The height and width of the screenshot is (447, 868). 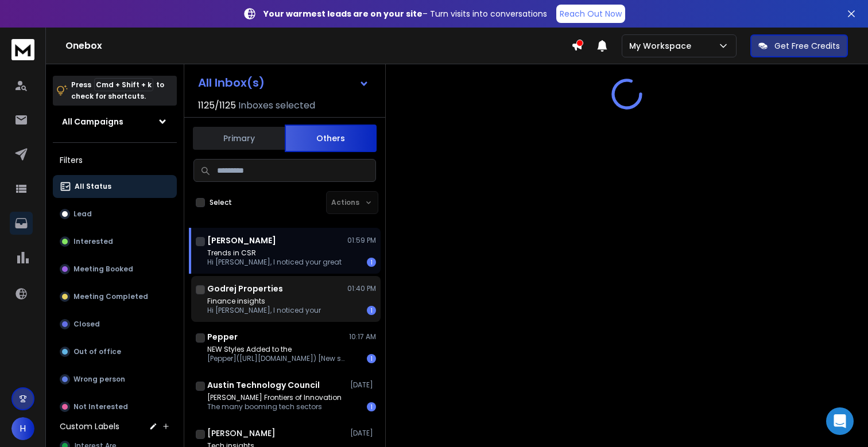 I want to click on h1: All Campaigns, so click(x=92, y=122).